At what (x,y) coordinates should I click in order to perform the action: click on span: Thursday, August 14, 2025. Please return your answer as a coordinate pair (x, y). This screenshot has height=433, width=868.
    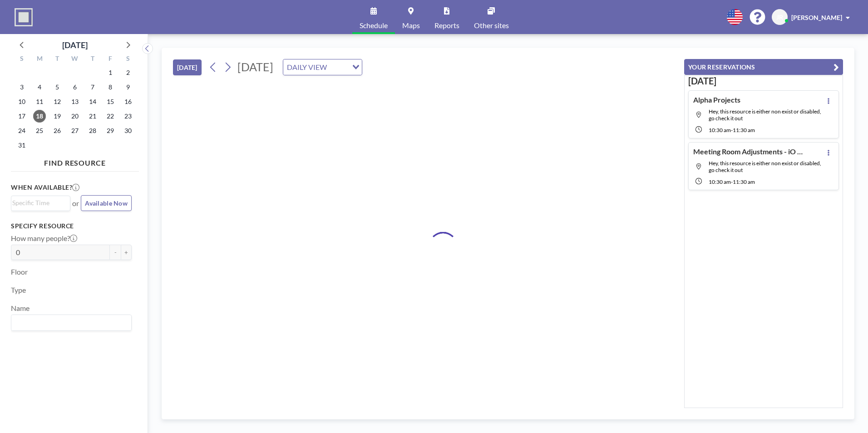
    Looking at the image, I should click on (92, 101).